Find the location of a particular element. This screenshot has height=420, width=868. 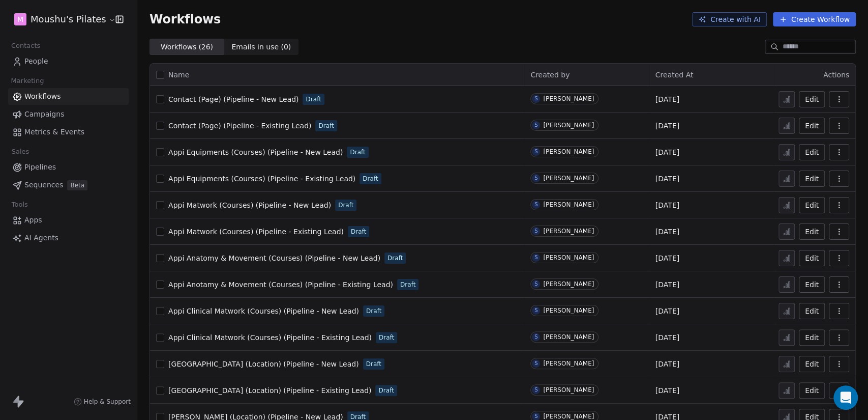

button: Create with AI is located at coordinates (729, 19).